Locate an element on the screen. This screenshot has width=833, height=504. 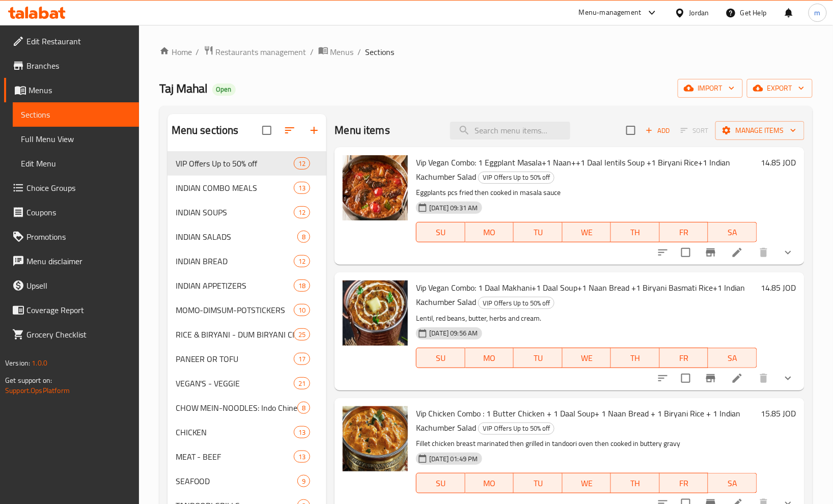
span: 18 is located at coordinates (302, 285).